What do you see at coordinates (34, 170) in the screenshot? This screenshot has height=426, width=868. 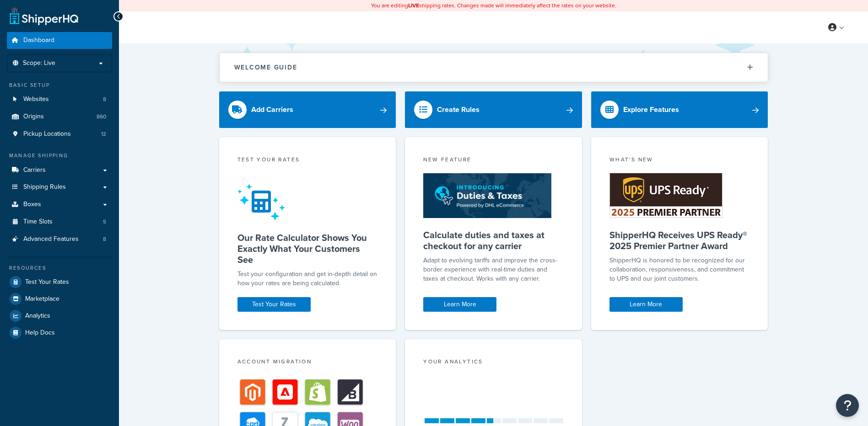 I see `span: Carriers` at bounding box center [34, 170].